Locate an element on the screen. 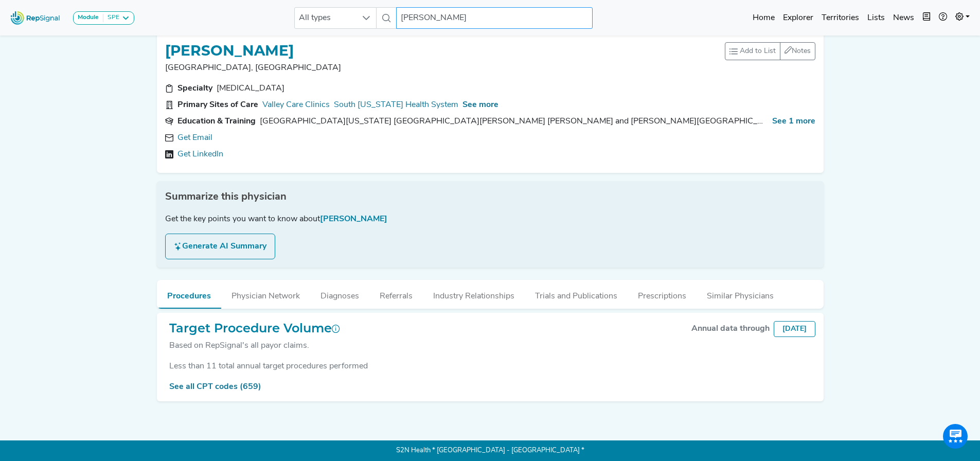  button: Procedures is located at coordinates (189, 294).